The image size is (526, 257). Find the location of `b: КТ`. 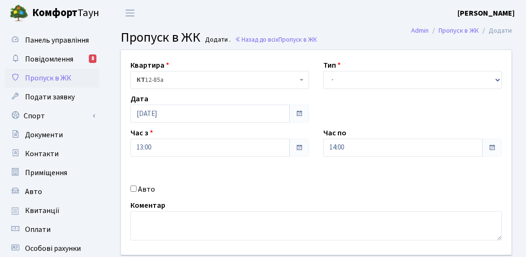

b: КТ is located at coordinates (141, 80).